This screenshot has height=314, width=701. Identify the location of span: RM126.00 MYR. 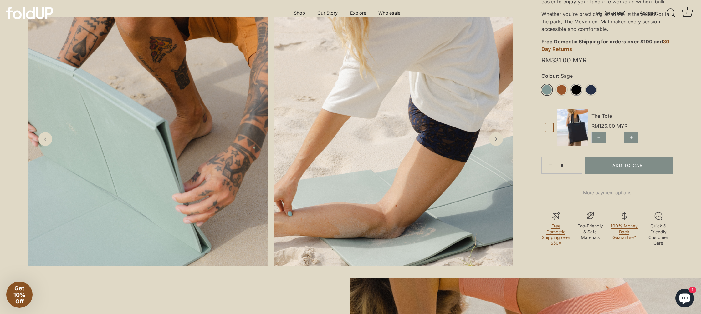
(609, 126).